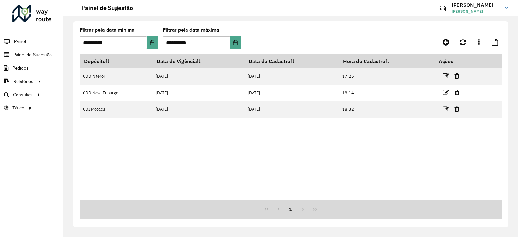 The width and height of the screenshot is (518, 237). Describe the element at coordinates (18, 108) in the screenshot. I see `span: Tático` at that location.